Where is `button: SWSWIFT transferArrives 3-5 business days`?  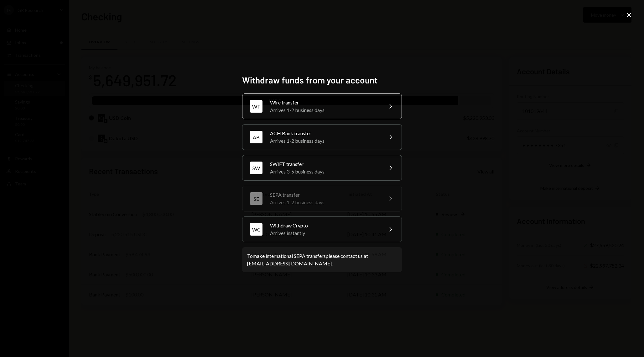
button: SWSWIFT transferArrives 3-5 business days is located at coordinates (322, 168).